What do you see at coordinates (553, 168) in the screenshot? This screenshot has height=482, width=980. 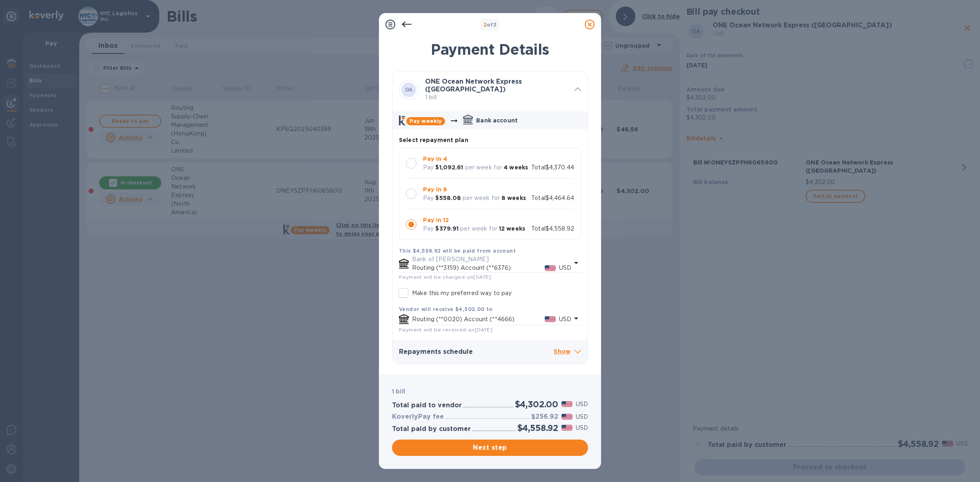 I see `p: Total $4,370.44` at bounding box center [553, 168].